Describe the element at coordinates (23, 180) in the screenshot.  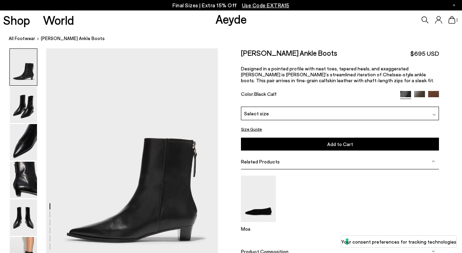
I see `img: Harriet Pointed Ankle Boots - Image 4` at that location.